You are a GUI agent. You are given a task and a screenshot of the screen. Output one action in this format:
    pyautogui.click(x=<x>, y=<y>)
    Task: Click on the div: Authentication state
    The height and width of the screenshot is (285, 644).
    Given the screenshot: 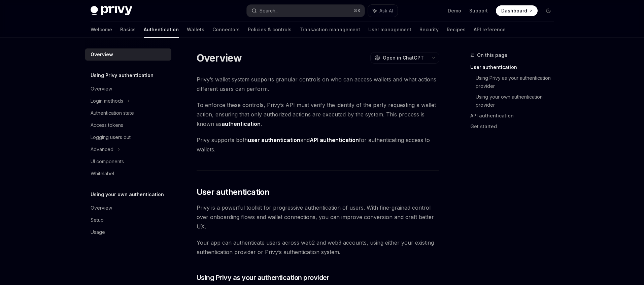 What is the action you would take?
    pyautogui.click(x=112, y=113)
    